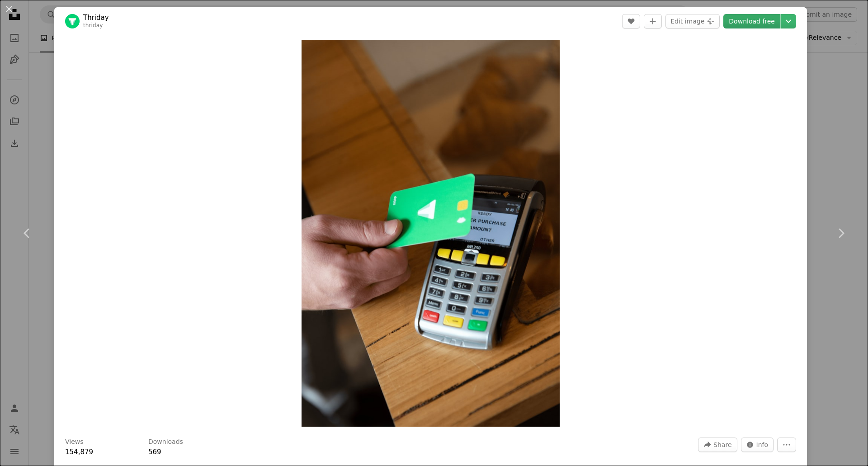 Image resolution: width=868 pixels, height=466 pixels. Describe the element at coordinates (752, 21) in the screenshot. I see `a: Download free` at that location.